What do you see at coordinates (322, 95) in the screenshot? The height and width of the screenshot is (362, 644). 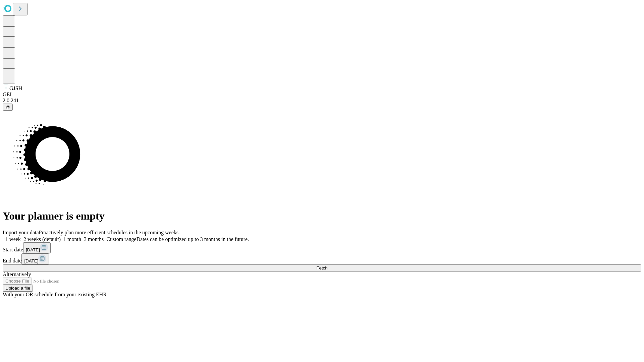 I see `div: GEI` at bounding box center [322, 95].